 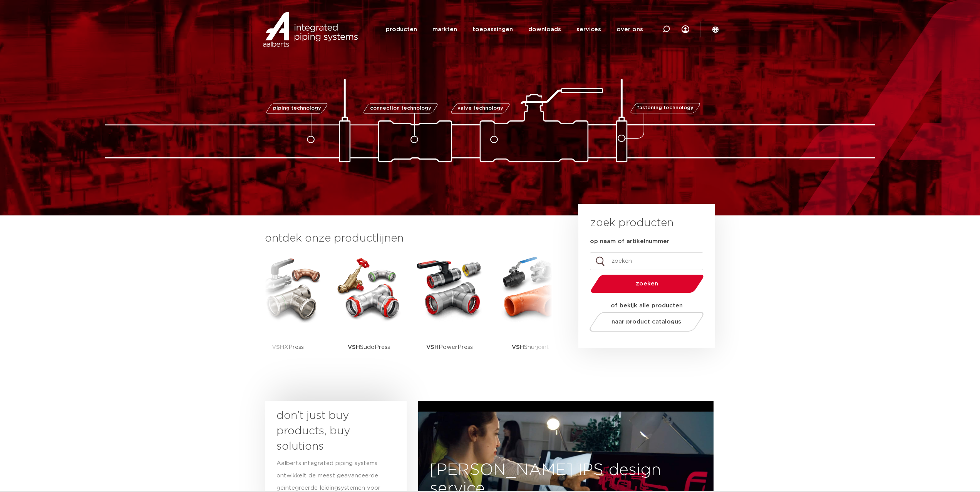 I want to click on strong: of bekijk alle producten, so click(x=647, y=305).